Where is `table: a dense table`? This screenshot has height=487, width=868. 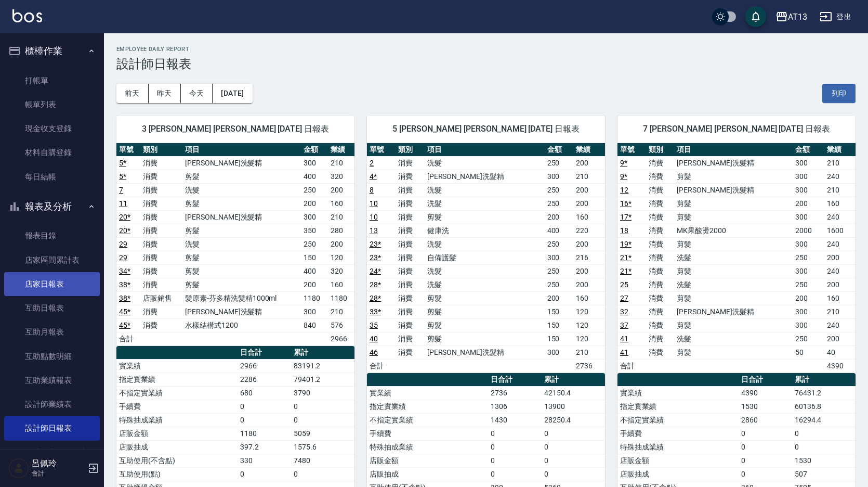 table: a dense table is located at coordinates (486, 258).